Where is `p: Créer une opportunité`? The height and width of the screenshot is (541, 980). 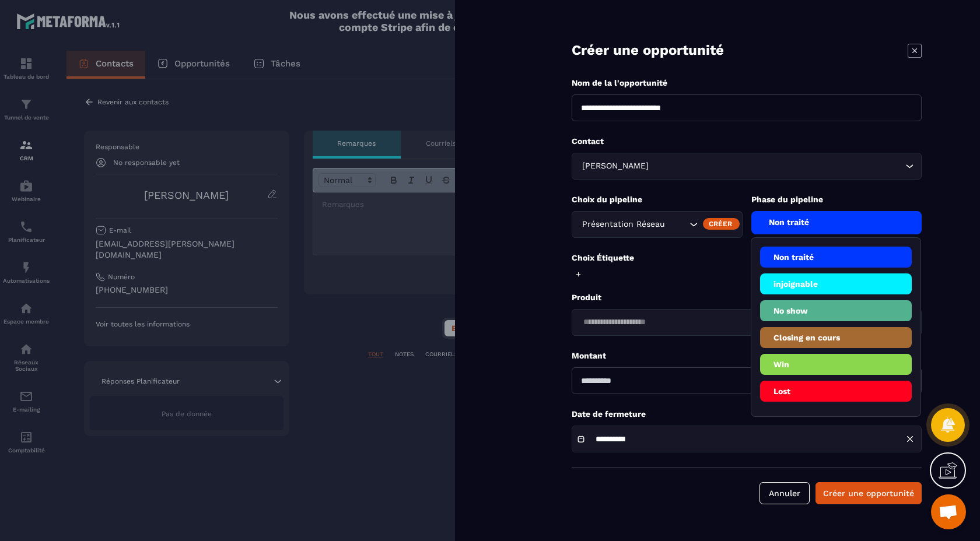
p: Créer une opportunité is located at coordinates (647, 50).